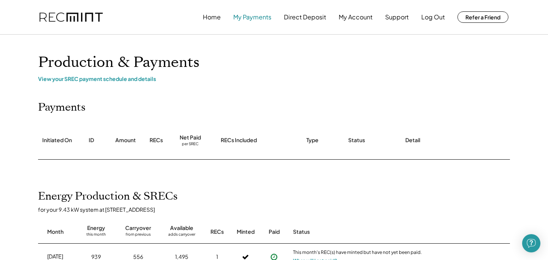  What do you see at coordinates (138, 236) in the screenshot?
I see `div: from previous` at bounding box center [138, 236].